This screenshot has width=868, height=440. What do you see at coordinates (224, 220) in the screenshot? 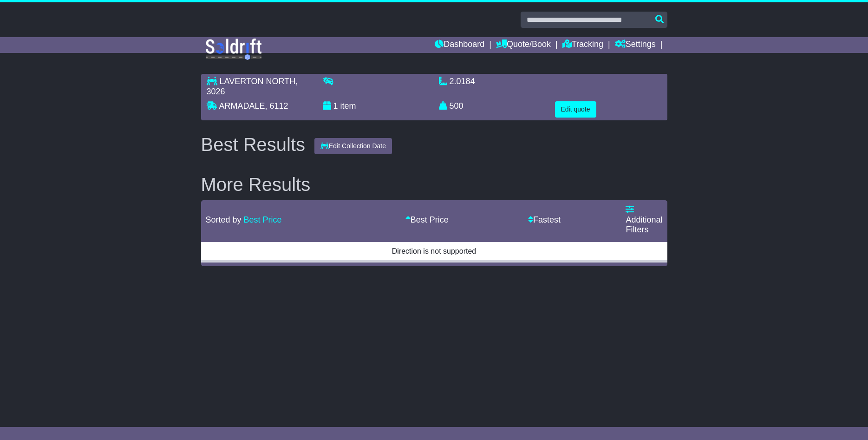
I see `span: Sorted by` at bounding box center [224, 220].